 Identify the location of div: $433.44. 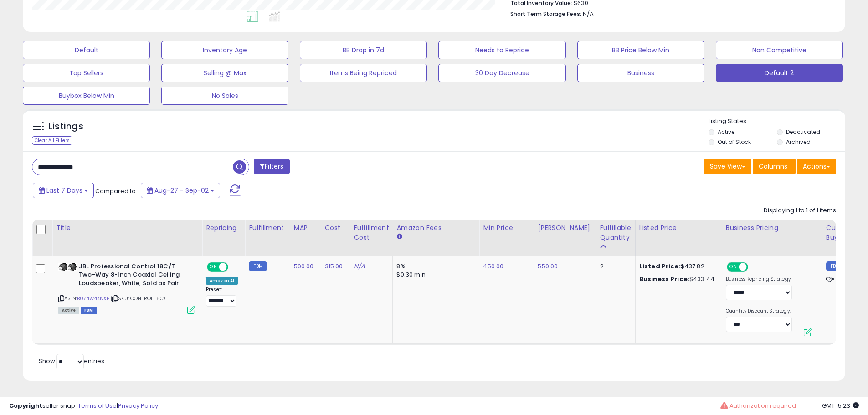
(677, 279).